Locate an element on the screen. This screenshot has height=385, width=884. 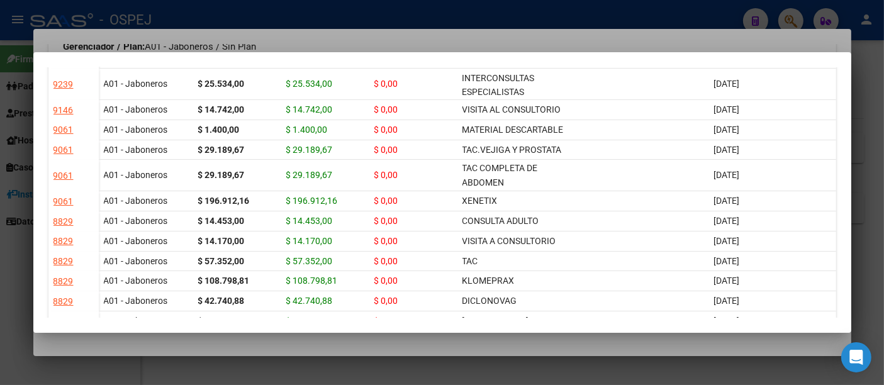
span: $ 25.534,00 is located at coordinates (309, 84).